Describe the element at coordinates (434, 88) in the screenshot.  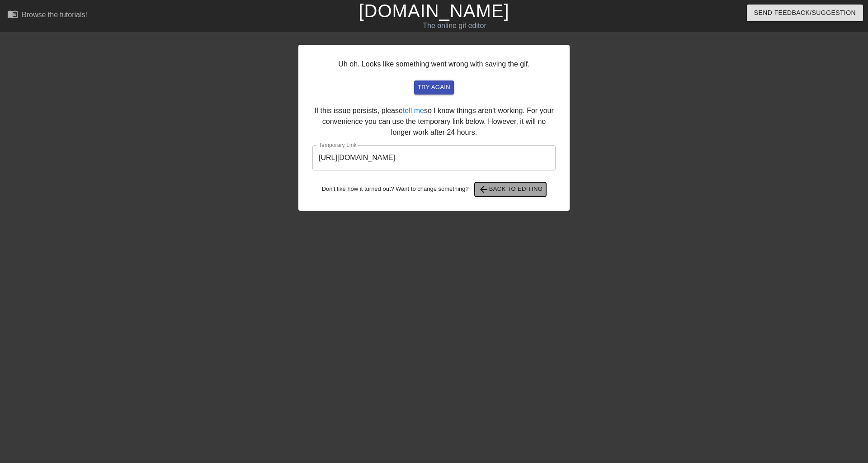
I see `span: try again` at that location.